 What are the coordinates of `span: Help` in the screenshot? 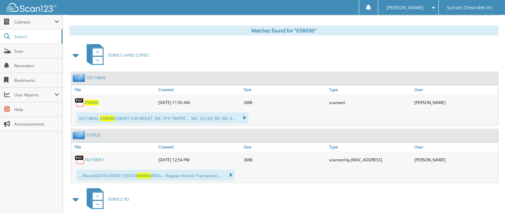 It's located at (37, 110).